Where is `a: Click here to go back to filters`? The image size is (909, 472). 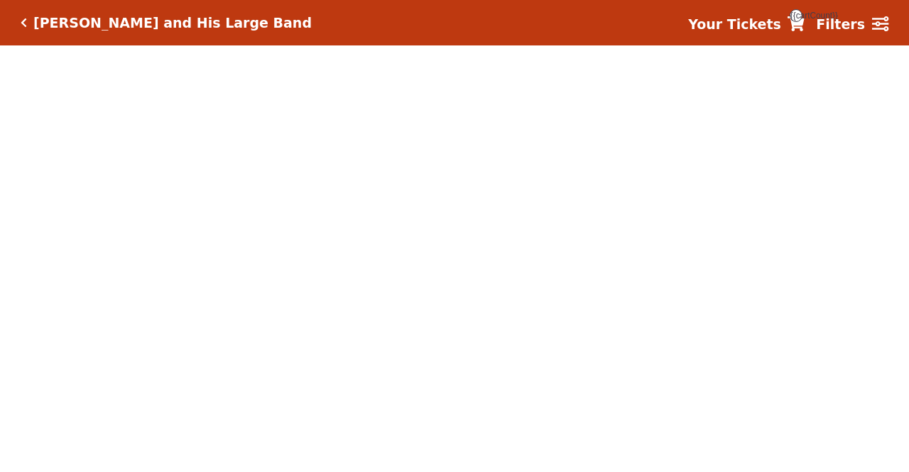 a: Click here to go back to filters is located at coordinates (23, 23).